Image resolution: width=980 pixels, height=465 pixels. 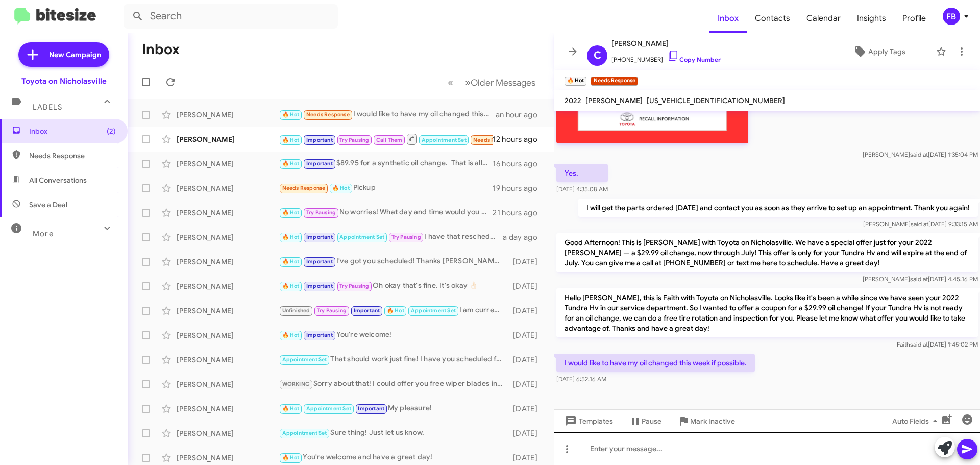 I want to click on div: Pickup, so click(x=385, y=188).